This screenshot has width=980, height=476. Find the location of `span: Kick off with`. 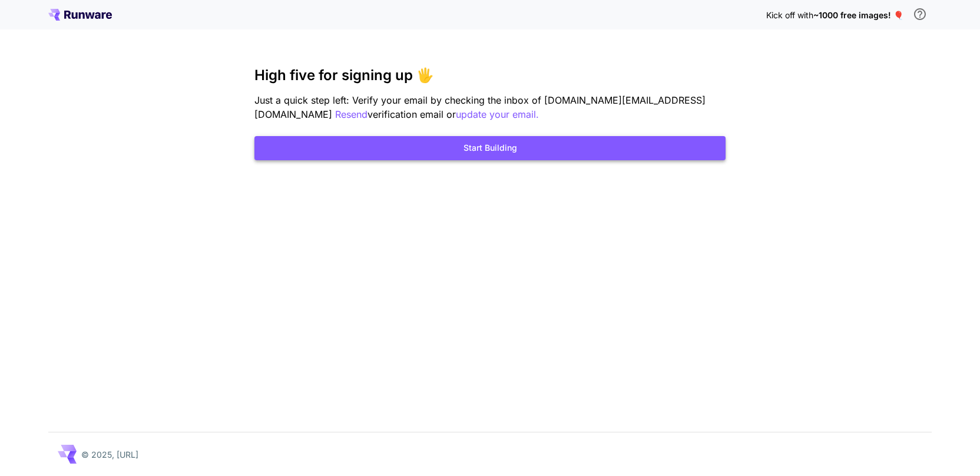

span: Kick off with is located at coordinates (790, 15).